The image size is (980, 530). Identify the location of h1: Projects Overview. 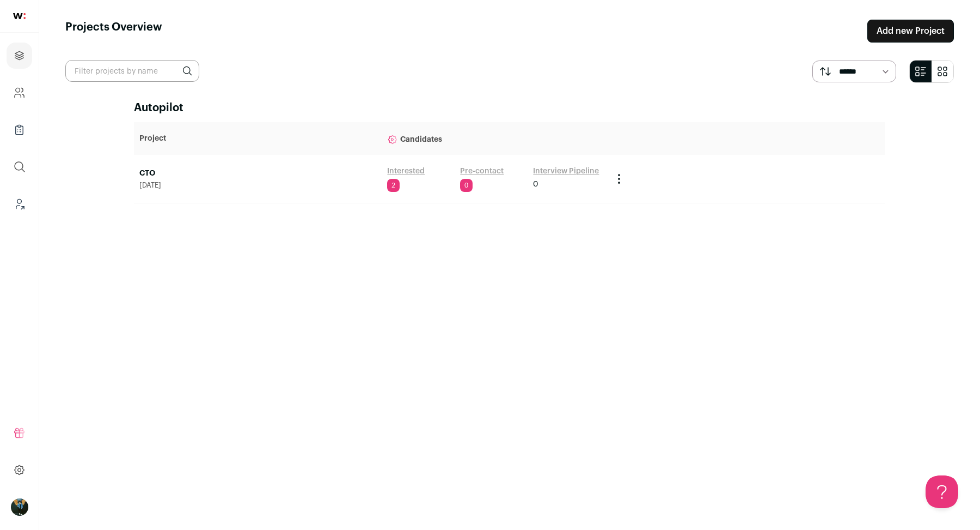
(114, 31).